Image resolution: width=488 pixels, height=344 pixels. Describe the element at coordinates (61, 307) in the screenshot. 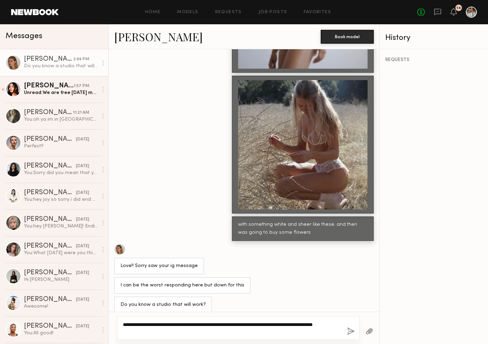

I see `div: Awesome!` at that location.